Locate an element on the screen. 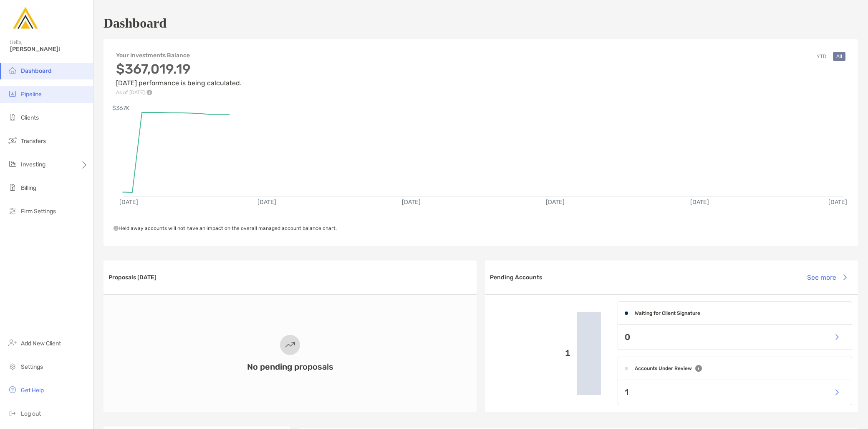  h4: Accounts Under Review is located at coordinates (663, 368).